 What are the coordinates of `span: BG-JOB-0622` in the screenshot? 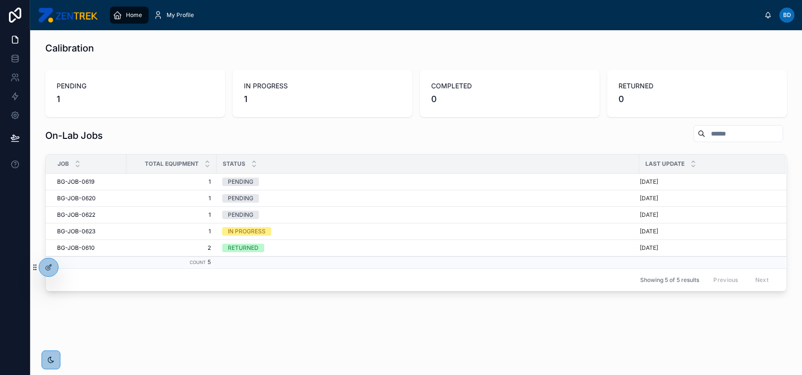 It's located at (76, 215).